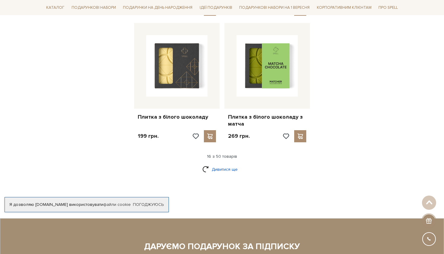 Image resolution: width=444 pixels, height=254 pixels. What do you see at coordinates (344, 8) in the screenshot?
I see `a: Корпоративним клієнтам` at bounding box center [344, 8].